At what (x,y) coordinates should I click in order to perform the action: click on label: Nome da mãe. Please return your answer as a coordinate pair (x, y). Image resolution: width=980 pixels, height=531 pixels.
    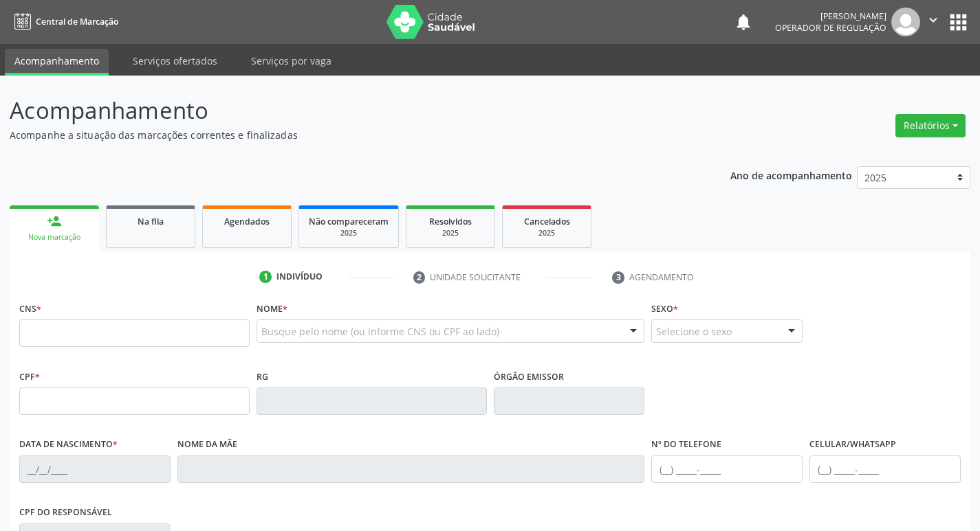
    Looking at the image, I should click on (207, 444).